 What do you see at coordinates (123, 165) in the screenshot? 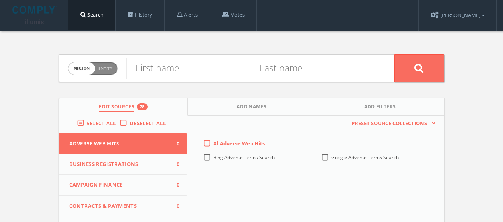
I see `button: Business Registrations0` at bounding box center [123, 165].